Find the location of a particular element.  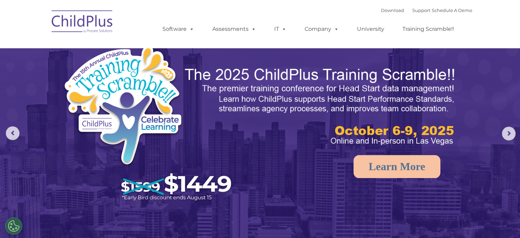

a: Company is located at coordinates (322, 29).